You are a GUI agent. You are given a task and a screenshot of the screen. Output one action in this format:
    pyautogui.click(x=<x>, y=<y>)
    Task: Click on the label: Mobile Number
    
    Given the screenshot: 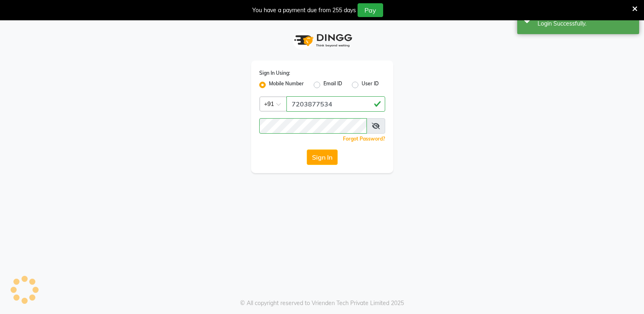 What is the action you would take?
    pyautogui.click(x=287, y=85)
    